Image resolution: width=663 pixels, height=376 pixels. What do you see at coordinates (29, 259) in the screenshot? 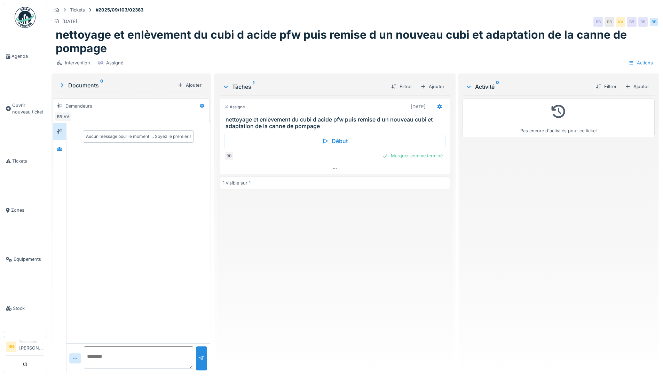
I see `span: Équipements` at bounding box center [29, 259].